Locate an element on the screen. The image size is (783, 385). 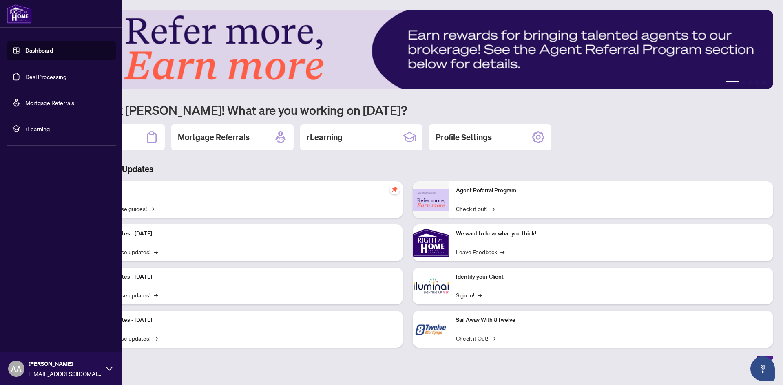
a: Check it out!→ is located at coordinates (475, 209).